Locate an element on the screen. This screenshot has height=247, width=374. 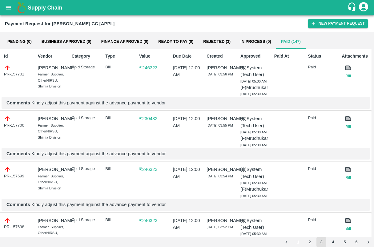
button: Go to previous page is located at coordinates (287, 242).